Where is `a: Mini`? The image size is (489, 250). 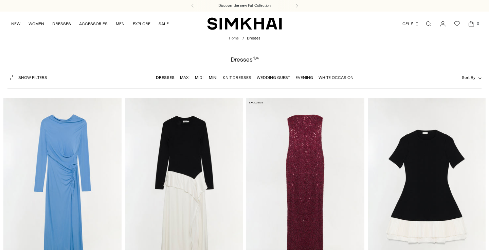
a: Mini is located at coordinates (213, 77).